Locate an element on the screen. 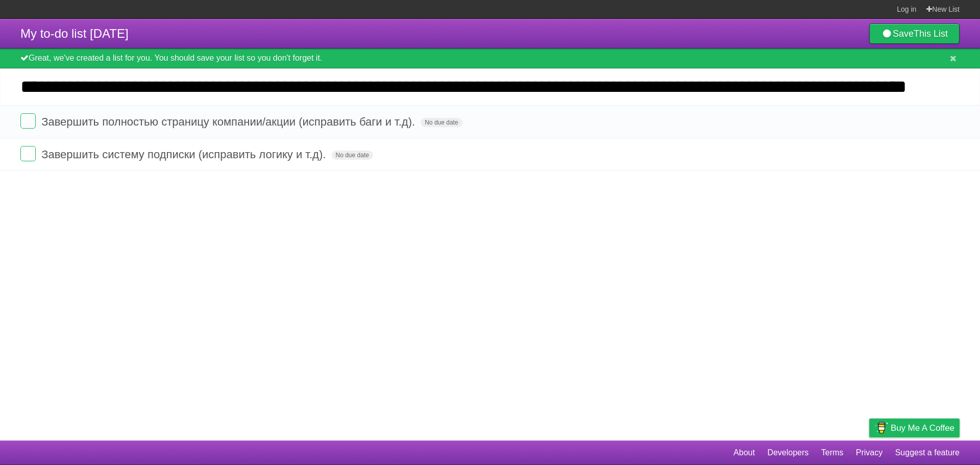 The image size is (980, 465). a: Terms is located at coordinates (833, 453).